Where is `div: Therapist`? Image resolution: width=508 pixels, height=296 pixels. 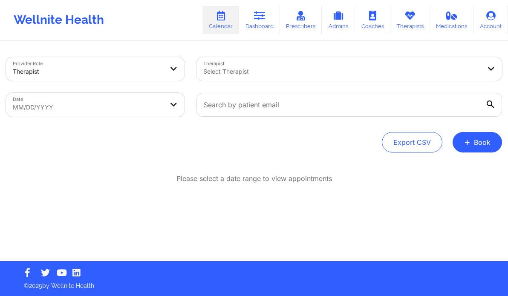 div: Therapist is located at coordinates (88, 72).